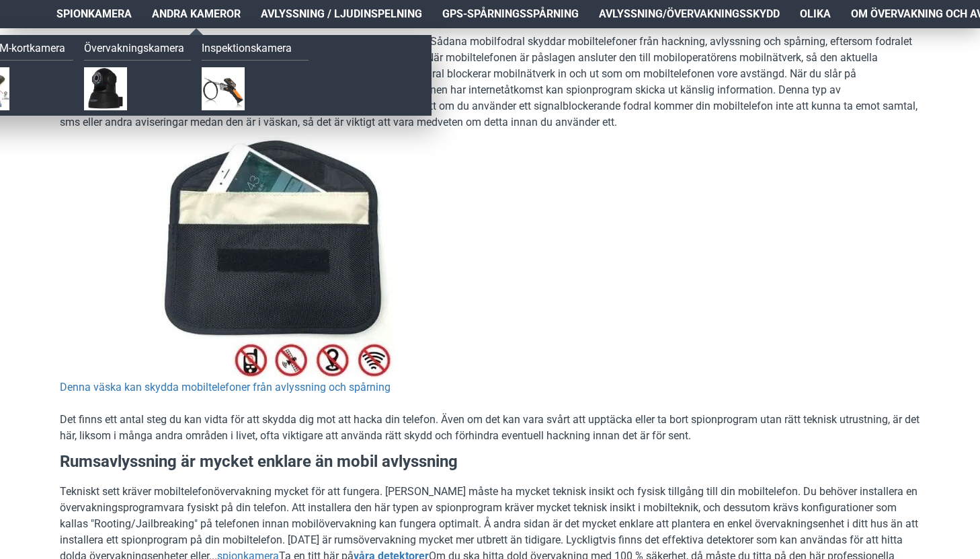  What do you see at coordinates (259, 461) in the screenshot?
I see `font: Rumsavlyssning är mycket enklare än mobil avlyssning` at bounding box center [259, 461].